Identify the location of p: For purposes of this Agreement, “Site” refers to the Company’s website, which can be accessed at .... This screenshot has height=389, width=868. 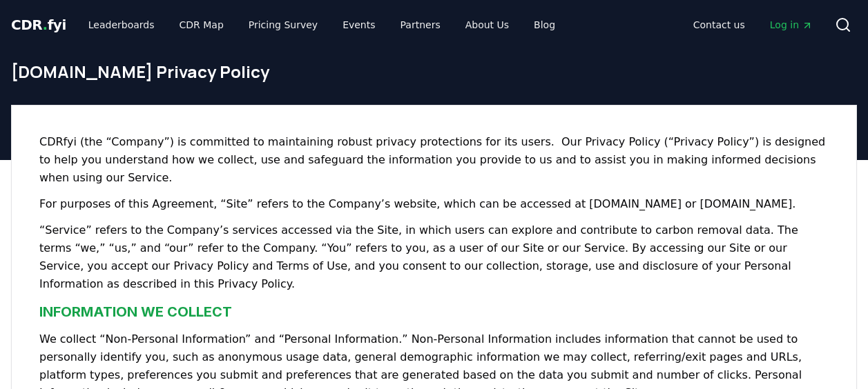
(434, 204).